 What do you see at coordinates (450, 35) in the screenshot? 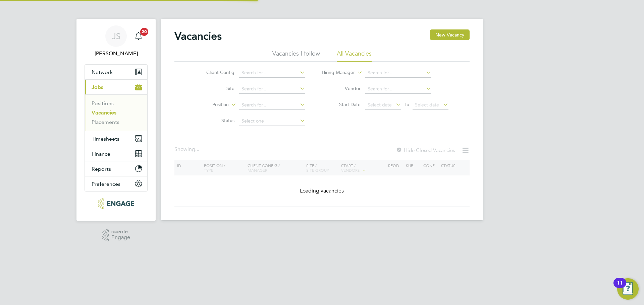
I see `button: New Vacancy` at bounding box center [450, 35].